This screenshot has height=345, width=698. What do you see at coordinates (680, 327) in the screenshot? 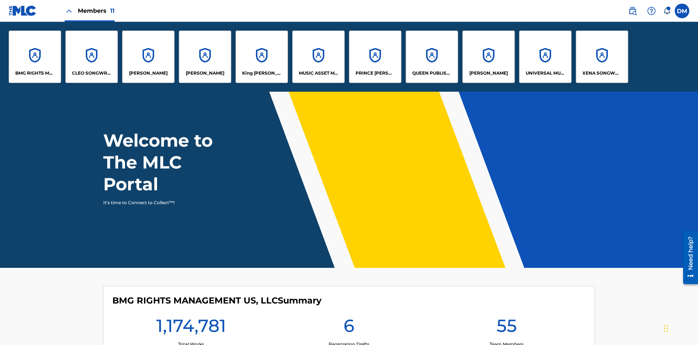
I see `div: Chat Widget` at bounding box center [680, 327].